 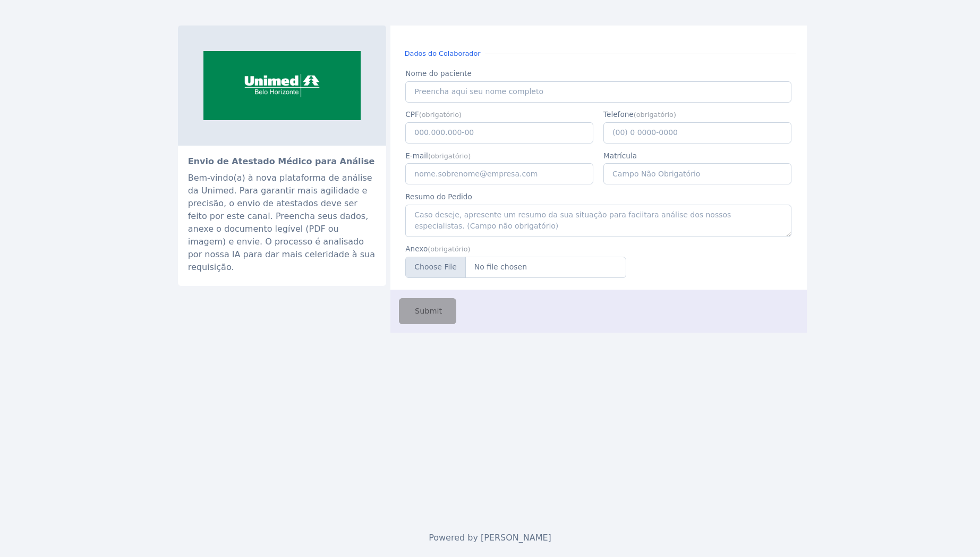 I want to click on label: Matrícula, so click(x=698, y=155).